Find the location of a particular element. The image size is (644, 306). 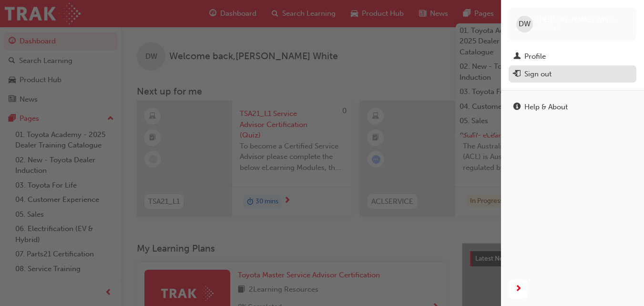

span: DW is located at coordinates (525, 24).